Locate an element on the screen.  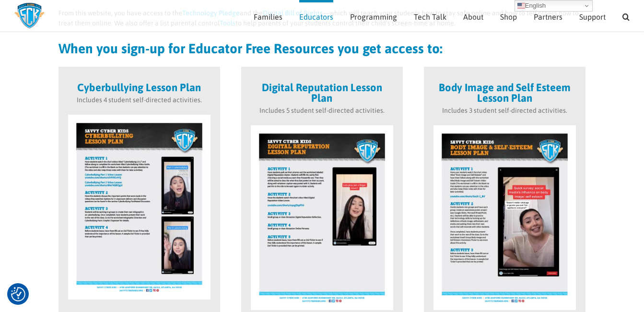
strong: Cyberbullying Lesson Plan is located at coordinates (139, 87).